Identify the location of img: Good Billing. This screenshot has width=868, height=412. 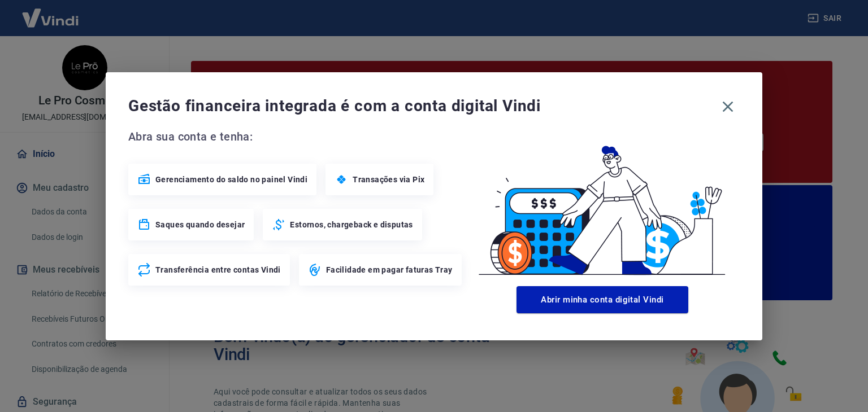
(602, 205).